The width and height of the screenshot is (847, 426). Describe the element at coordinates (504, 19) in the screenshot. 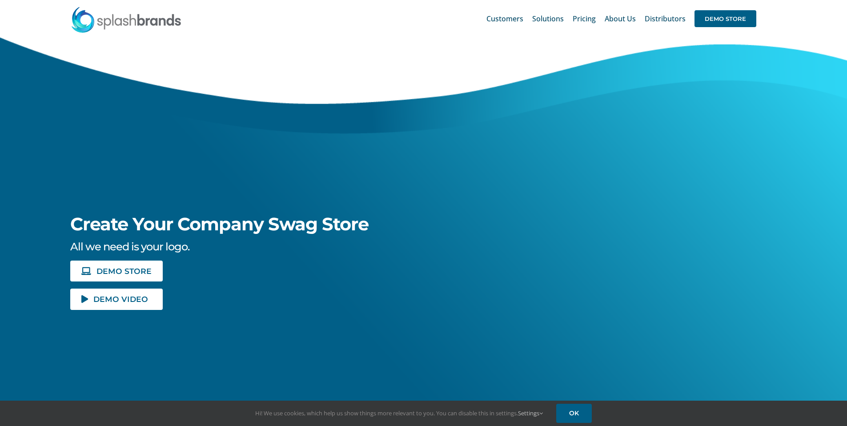

I see `a: Customers` at that location.